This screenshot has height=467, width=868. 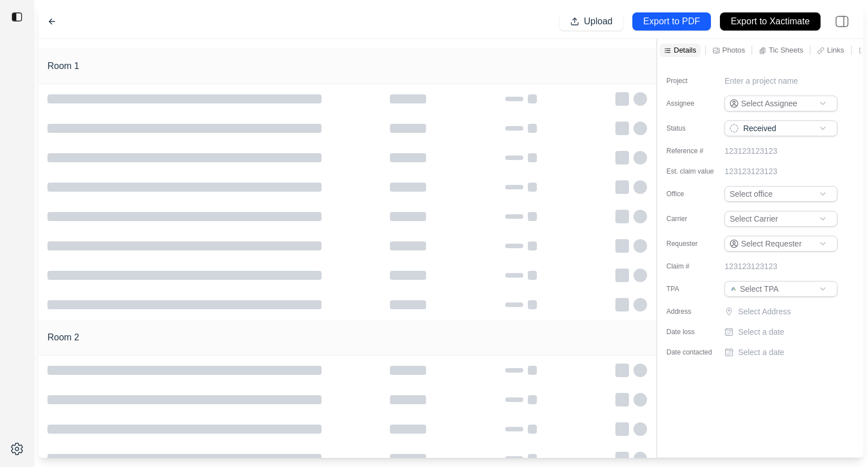 I want to click on p: Links, so click(x=835, y=50).